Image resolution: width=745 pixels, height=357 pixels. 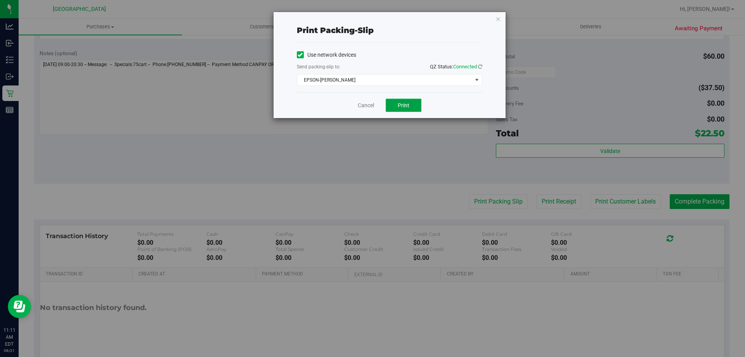 I want to click on a: Cancel, so click(x=366, y=105).